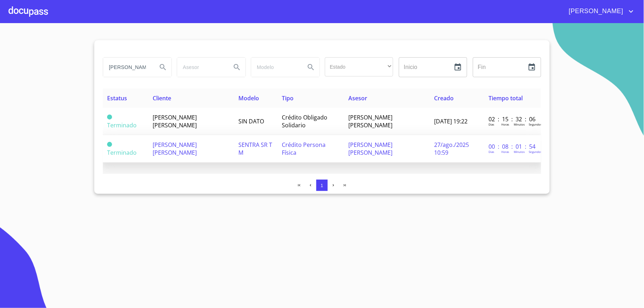 The width and height of the screenshot is (644, 308). I want to click on span: Asesor, so click(358, 98).